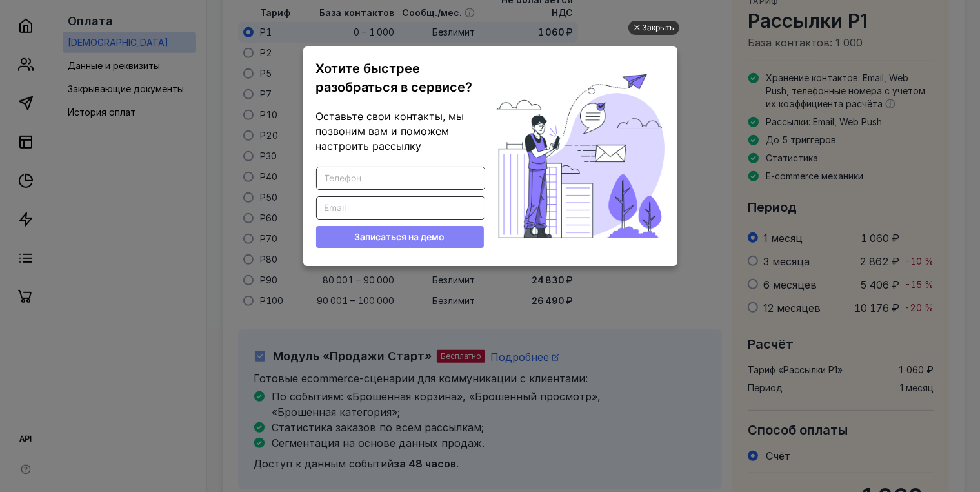 This screenshot has width=980, height=492. I want to click on span: Оставьте свои контакты, мы позвоним вам и поможем настроить рассылку, so click(391, 131).